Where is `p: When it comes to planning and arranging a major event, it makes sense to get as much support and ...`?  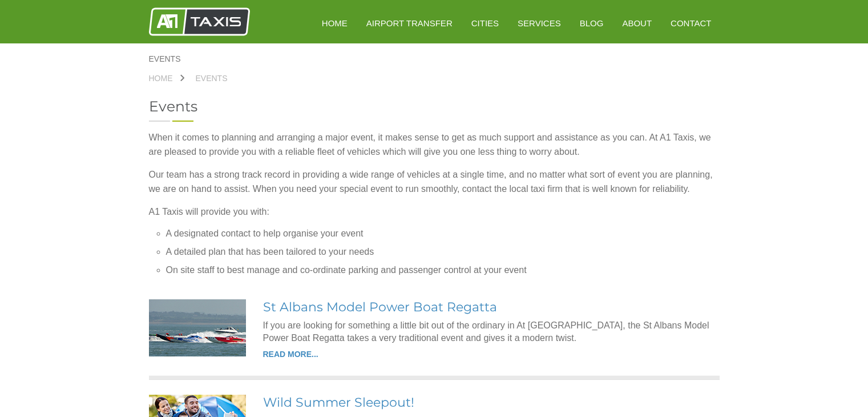 p: When it comes to planning and arranging a major event, it makes sense to get as much support and ... is located at coordinates (434, 144).